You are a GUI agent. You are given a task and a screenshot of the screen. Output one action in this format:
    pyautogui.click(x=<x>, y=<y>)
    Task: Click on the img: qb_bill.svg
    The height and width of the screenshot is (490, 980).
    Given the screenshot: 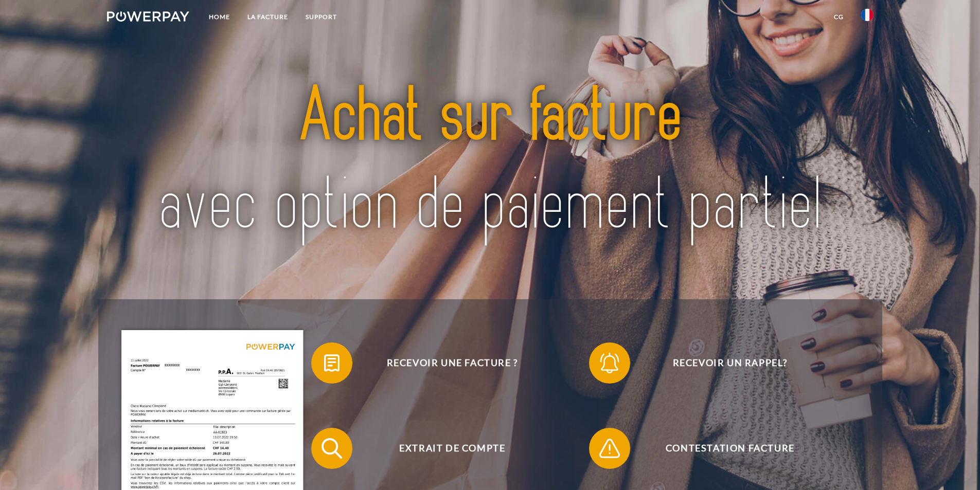 What is the action you would take?
    pyautogui.click(x=332, y=363)
    